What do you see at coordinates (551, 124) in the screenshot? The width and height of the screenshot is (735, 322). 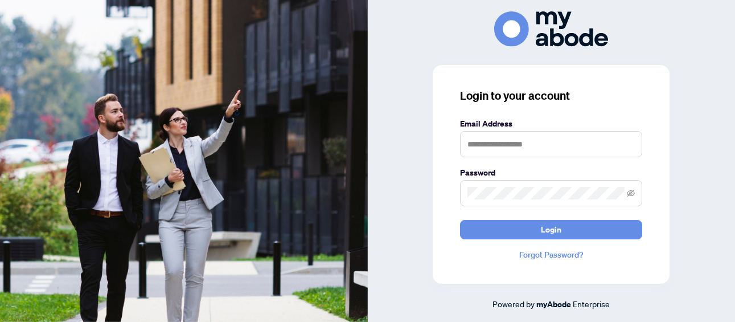 I see `label: Email Address` at bounding box center [551, 124].